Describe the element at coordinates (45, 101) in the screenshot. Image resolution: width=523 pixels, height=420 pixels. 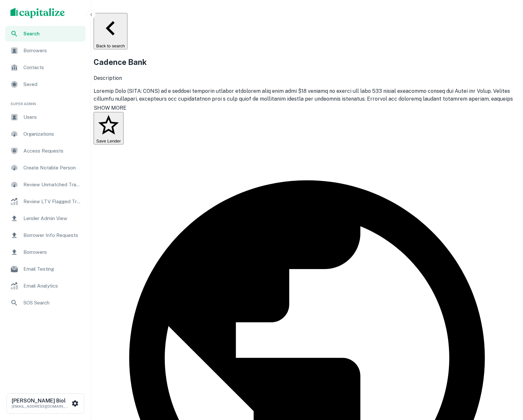
I see `li: Super Admin` at that location.